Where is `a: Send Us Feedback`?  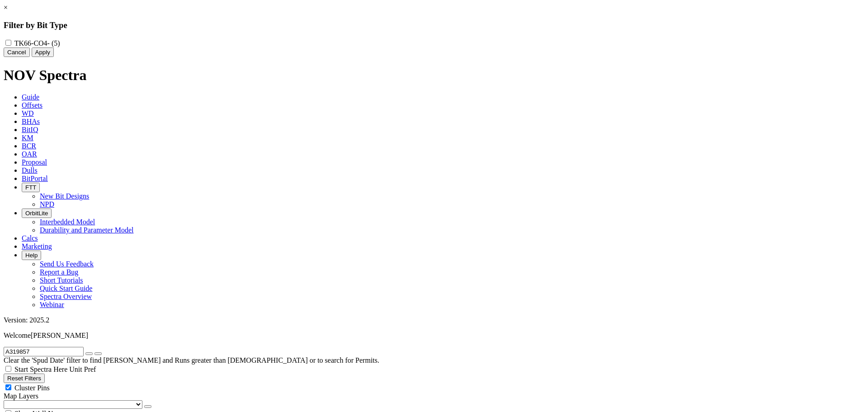 a: Send Us Feedback is located at coordinates (66, 264).